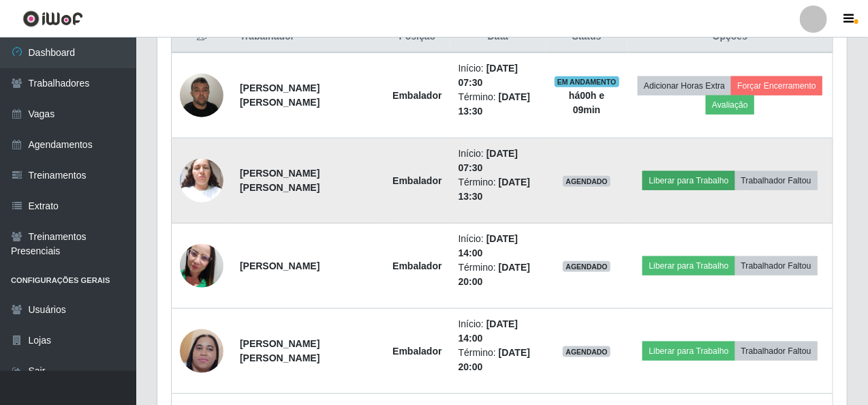 The width and height of the screenshot is (868, 405). Describe the element at coordinates (587, 82) in the screenshot. I see `span: EM ANDAMENTO` at that location.